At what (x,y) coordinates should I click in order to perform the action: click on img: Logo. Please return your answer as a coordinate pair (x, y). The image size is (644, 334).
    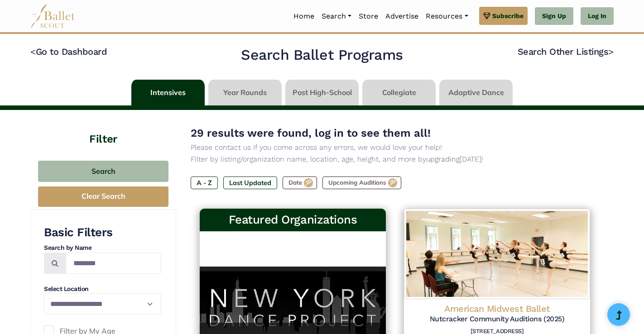
    Looking at the image, I should click on (497, 255).